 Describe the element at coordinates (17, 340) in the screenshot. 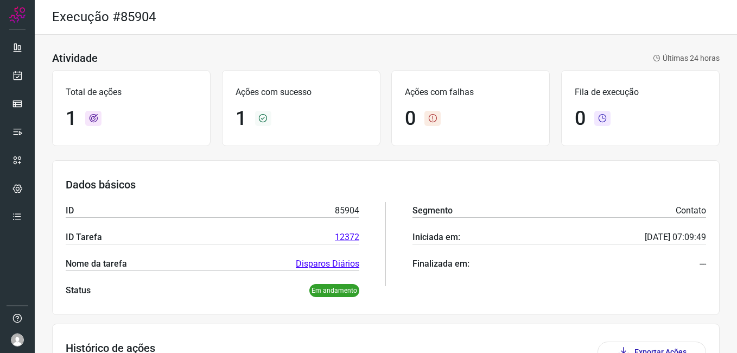

I see `img: avatar-user-boy.jpg` at that location.